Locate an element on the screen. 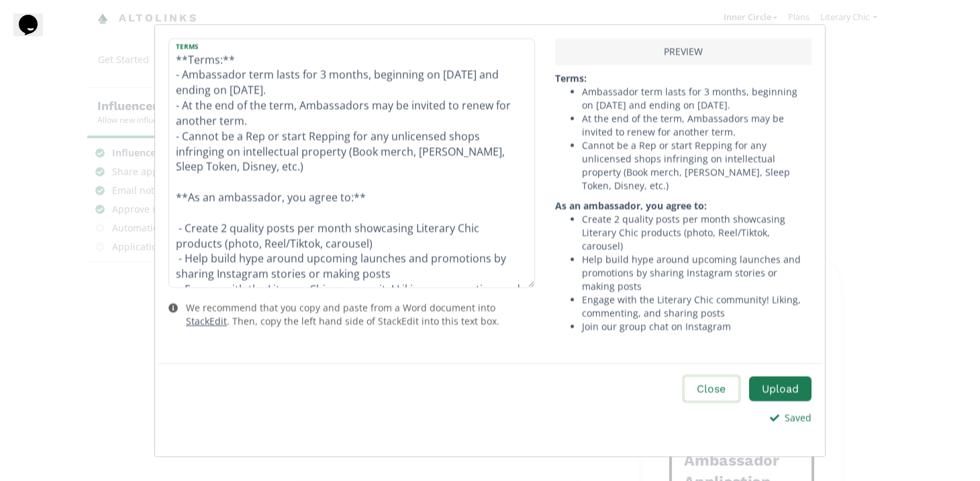 This screenshot has height=481, width=980. li: Help build hype around upcoming launches and promotions by sharing Instagram stories or making posts is located at coordinates (697, 273).